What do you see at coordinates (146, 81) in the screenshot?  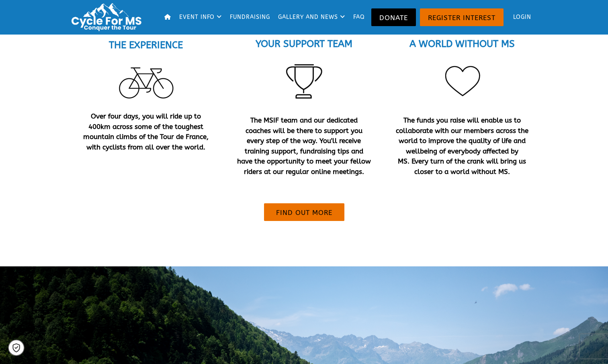 I see `img: c33ee1a4bcb46f4abf8ec3c01f67d10a.png` at bounding box center [146, 81].